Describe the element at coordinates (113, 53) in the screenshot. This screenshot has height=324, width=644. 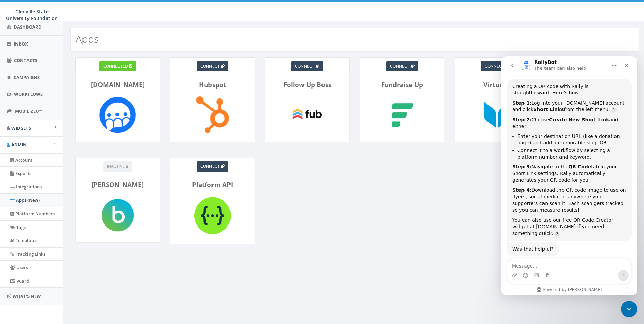
I see `a: Source reference 13389825:` at that location.